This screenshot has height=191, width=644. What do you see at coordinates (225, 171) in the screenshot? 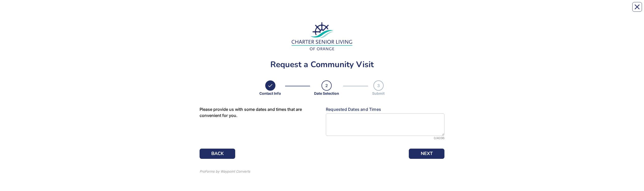
I see `div: ProForms by Waypoint Converts` at bounding box center [225, 171].